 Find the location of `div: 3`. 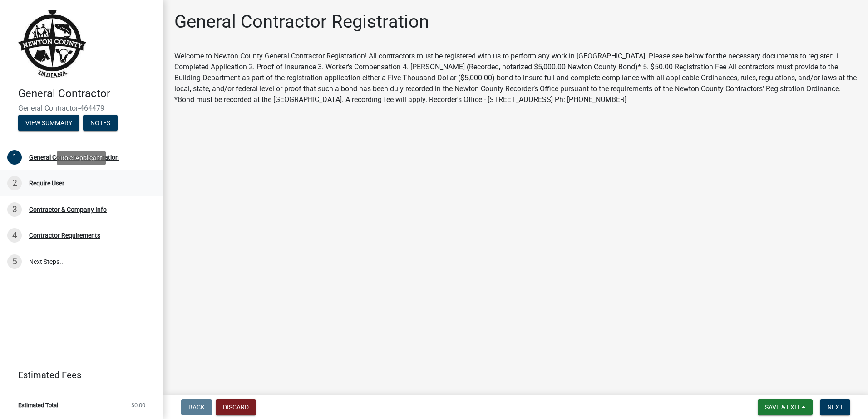

div: 3 is located at coordinates (15, 210).